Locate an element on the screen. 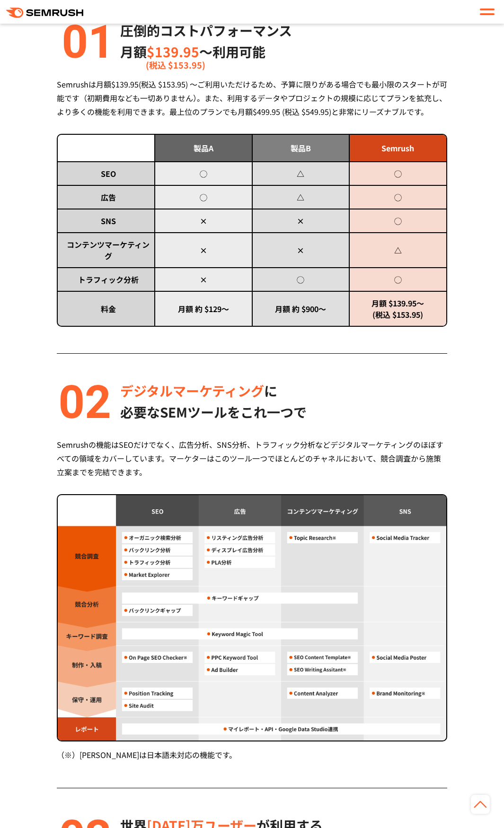  p: 月額 〜利用可能 is located at coordinates (206, 51).